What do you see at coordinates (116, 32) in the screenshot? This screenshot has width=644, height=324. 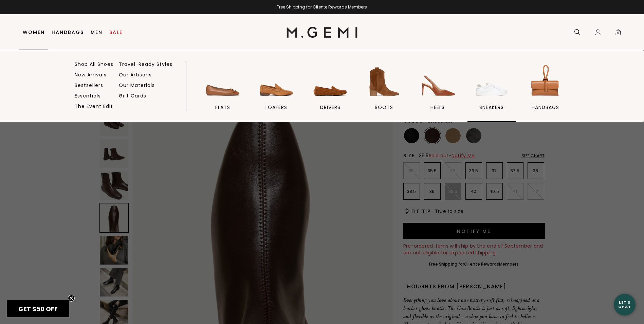 I see `a: Sale` at bounding box center [116, 32].